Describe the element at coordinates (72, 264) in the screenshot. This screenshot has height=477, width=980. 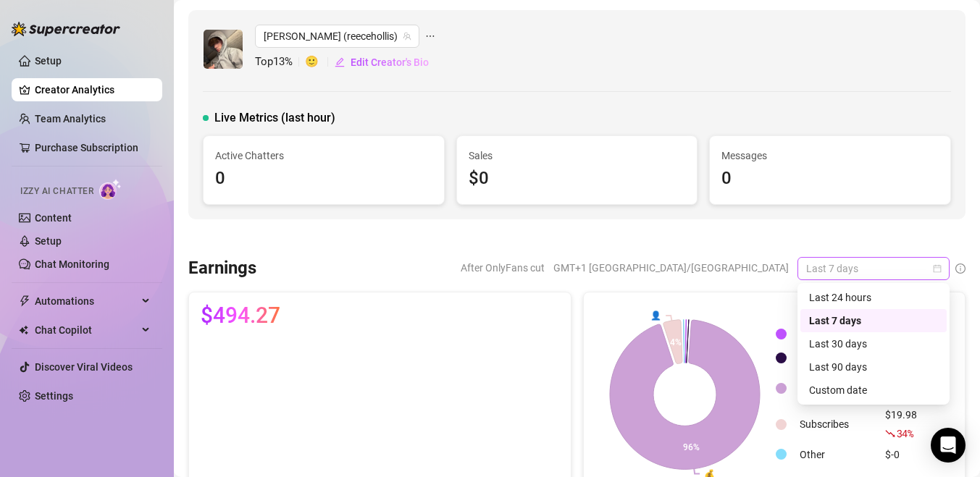
I see `a: Chat Monitoring` at that location.